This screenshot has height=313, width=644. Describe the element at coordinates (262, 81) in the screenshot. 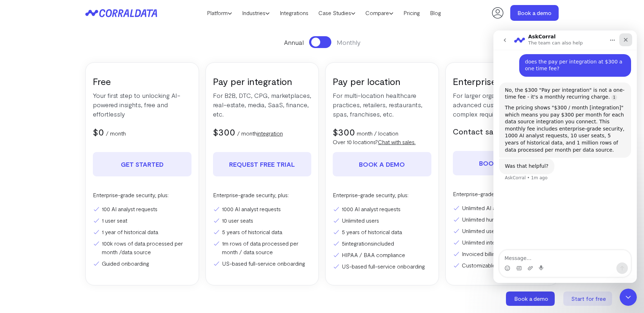

I see `h3: Pay per integration` at that location.